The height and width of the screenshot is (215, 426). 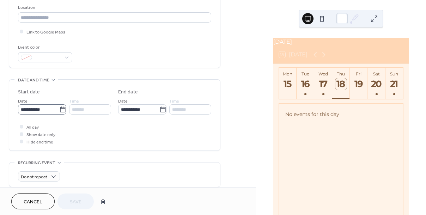 What do you see at coordinates (37, 163) in the screenshot?
I see `span: Recurring event` at bounding box center [37, 163].